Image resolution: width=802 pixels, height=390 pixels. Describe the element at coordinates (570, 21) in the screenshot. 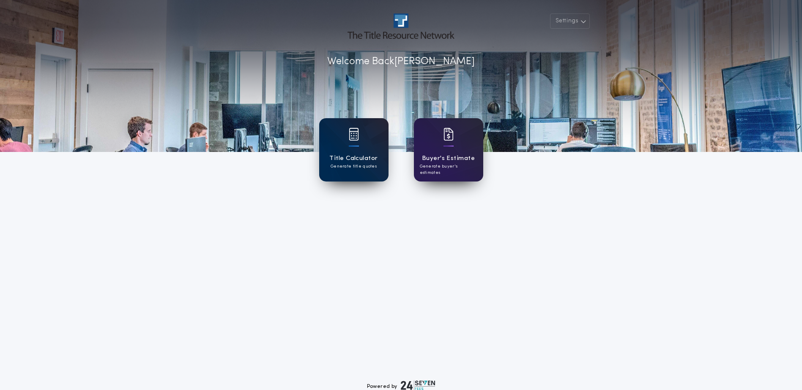

I see `button: Settings` at that location.